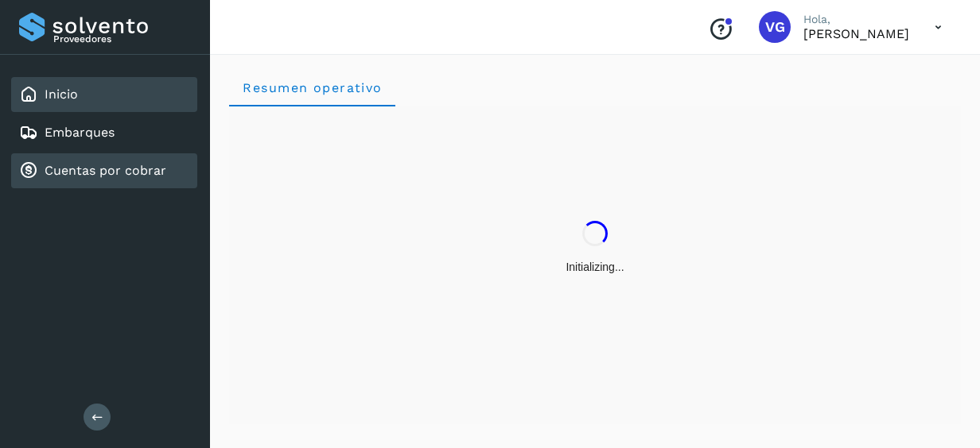  I want to click on div: Inicio, so click(104, 95).